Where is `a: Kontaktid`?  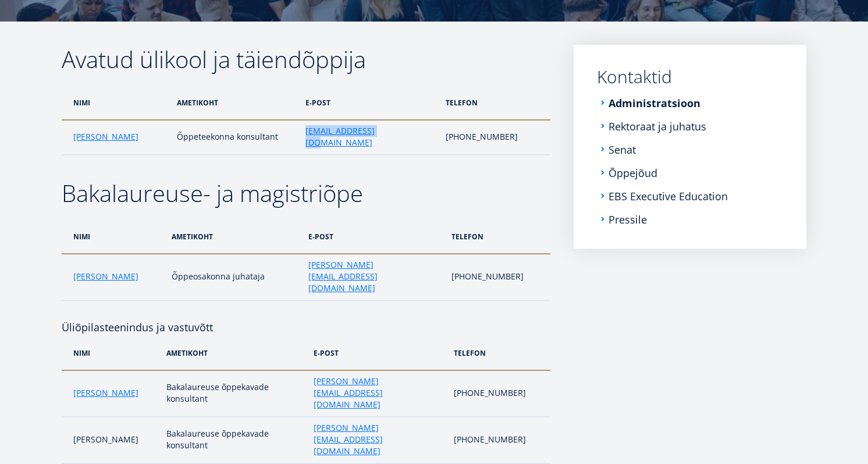
a: Kontaktid is located at coordinates (690, 77).